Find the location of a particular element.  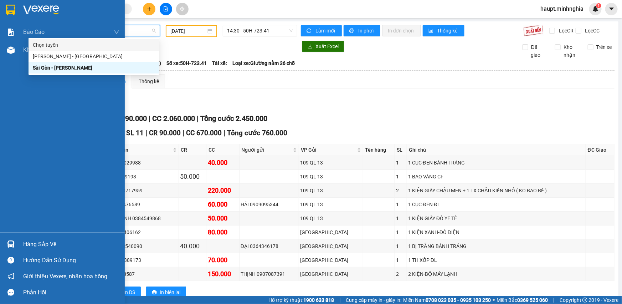

span: Đã giao is located at coordinates (539, 51).